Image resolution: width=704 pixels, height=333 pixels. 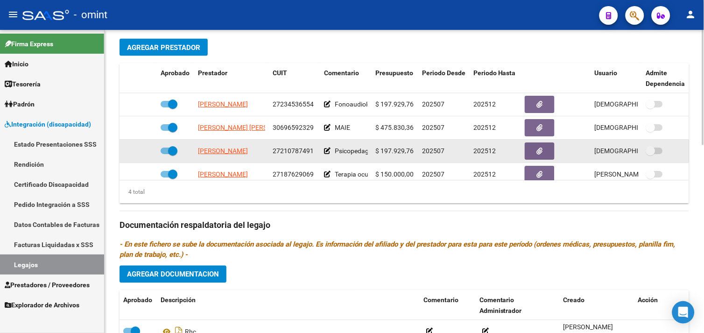 What do you see at coordinates (666, 78) in the screenshot?
I see `span: Admite Dependencia` at bounding box center [666, 78].